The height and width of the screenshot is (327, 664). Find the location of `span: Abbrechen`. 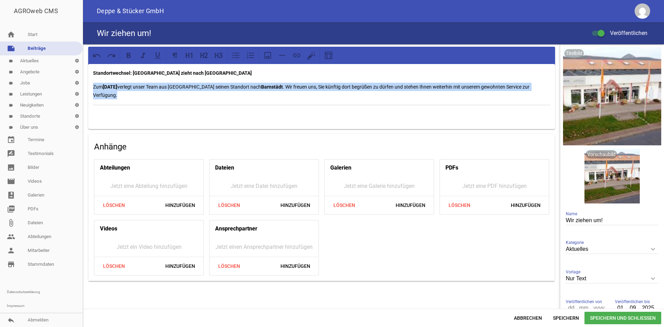

span: Abbrechen is located at coordinates (528, 318).